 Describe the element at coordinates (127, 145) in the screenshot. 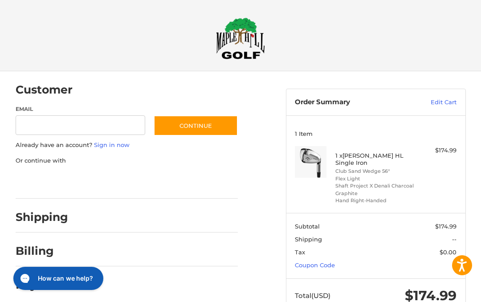

I see `p: Already have an account?` at that location.